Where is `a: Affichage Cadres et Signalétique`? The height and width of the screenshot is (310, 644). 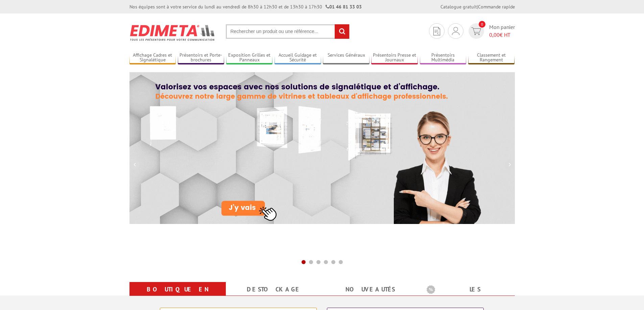
a: Affichage Cadres et Signalétique is located at coordinates (153, 58).